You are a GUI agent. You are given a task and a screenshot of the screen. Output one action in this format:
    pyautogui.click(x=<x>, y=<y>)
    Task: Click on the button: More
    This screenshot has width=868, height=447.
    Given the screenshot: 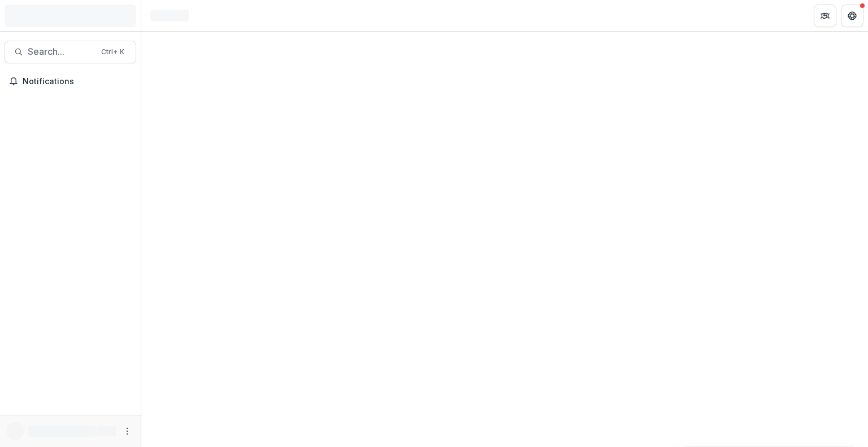 What is the action you would take?
    pyautogui.click(x=127, y=431)
    